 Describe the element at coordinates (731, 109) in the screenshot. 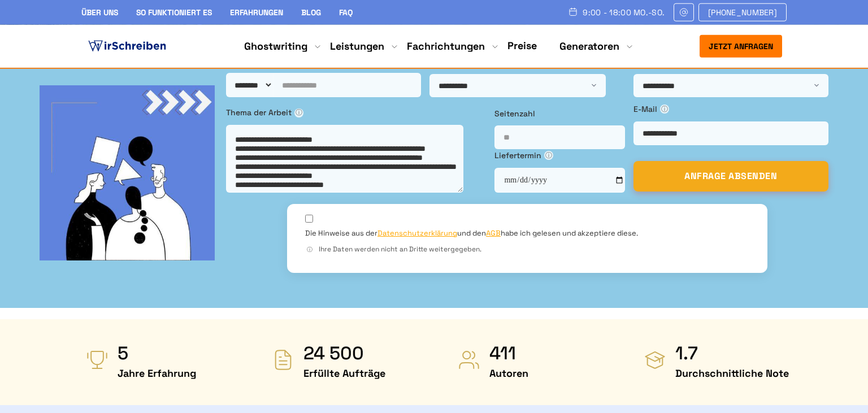

I see `label: E-Mail` at that location.